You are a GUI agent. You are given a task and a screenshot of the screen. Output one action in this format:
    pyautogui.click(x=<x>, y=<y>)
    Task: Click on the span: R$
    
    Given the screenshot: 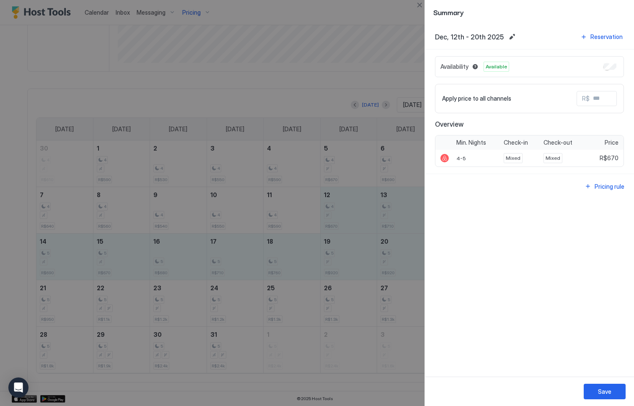 What is the action you would take?
    pyautogui.click(x=586, y=99)
    